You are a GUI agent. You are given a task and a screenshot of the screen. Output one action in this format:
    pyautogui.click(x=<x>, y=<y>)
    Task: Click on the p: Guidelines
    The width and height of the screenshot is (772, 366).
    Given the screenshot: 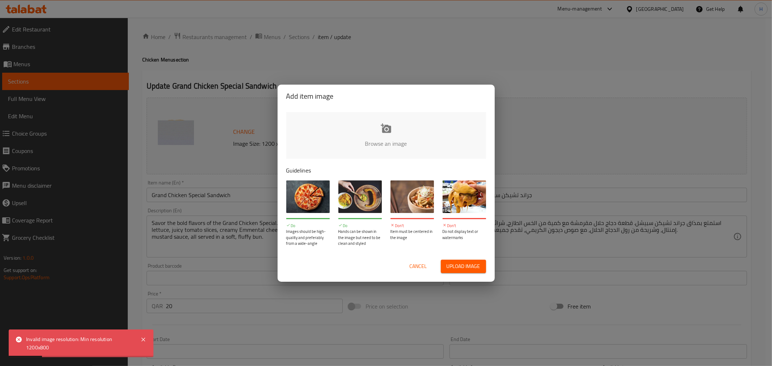 What is the action you would take?
    pyautogui.click(x=386, y=170)
    